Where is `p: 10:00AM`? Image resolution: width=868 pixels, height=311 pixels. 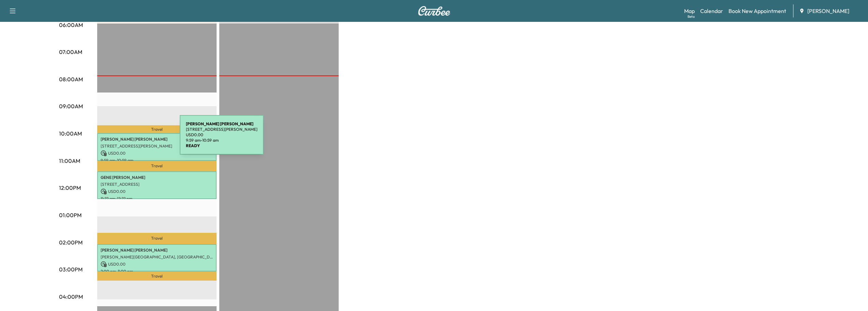
p: 10:00AM is located at coordinates (70, 134).